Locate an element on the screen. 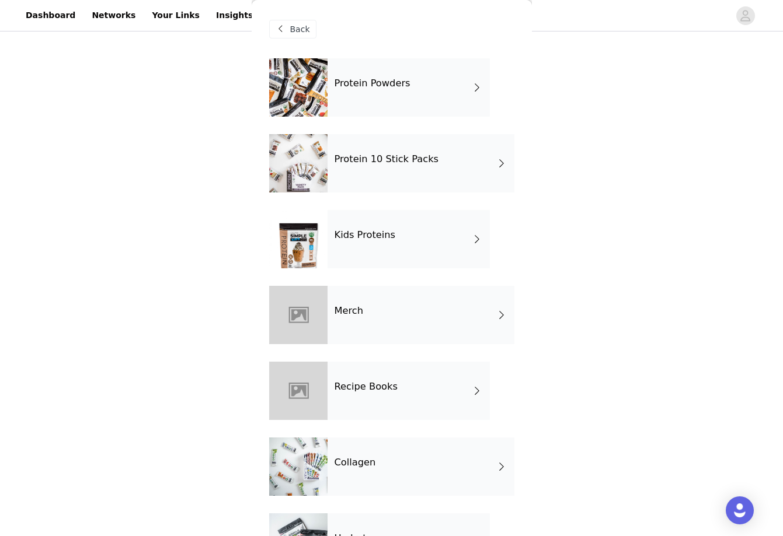  h4: Recipe Books is located at coordinates (366, 387).